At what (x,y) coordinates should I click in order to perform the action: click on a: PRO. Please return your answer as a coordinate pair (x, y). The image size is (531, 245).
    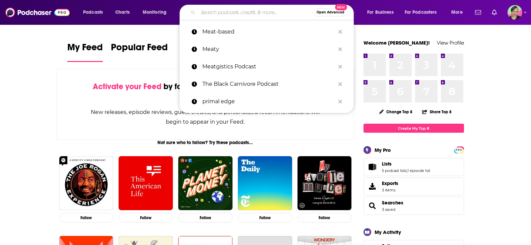
    Looking at the image, I should click on (459, 149).